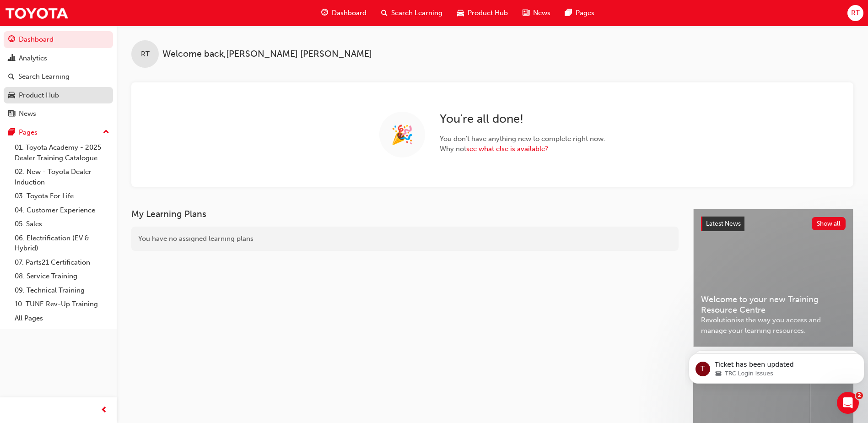 The image size is (868, 423). Describe the element at coordinates (62, 224) in the screenshot. I see `a: 05. Sales` at that location.